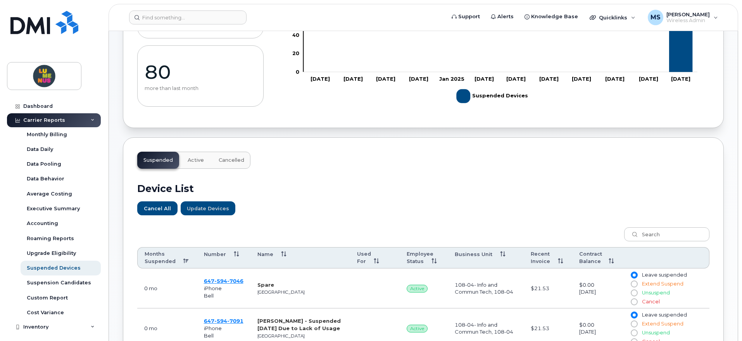 The image size is (742, 341). Describe the element at coordinates (688, 21) in the screenshot. I see `span: Wireless Admin` at that location.